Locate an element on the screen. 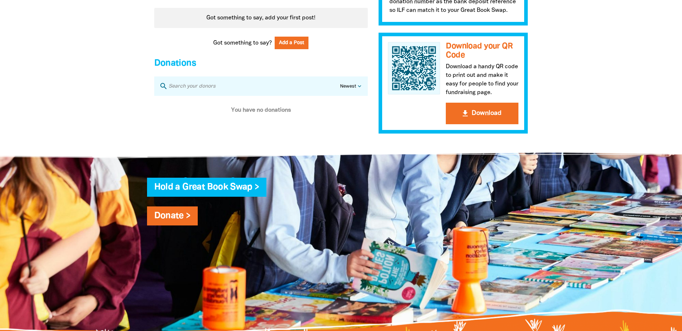  input: Search your donors is located at coordinates (254, 86).